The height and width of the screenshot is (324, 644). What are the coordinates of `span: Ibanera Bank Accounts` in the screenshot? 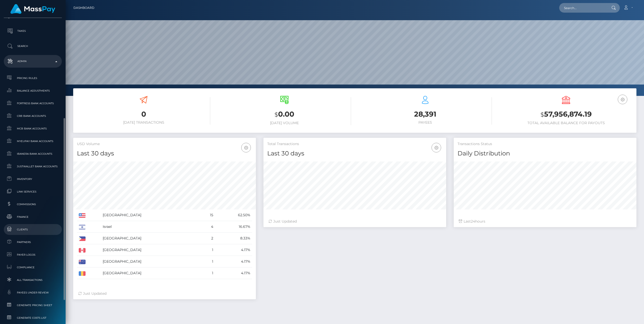 It's located at (33, 154).